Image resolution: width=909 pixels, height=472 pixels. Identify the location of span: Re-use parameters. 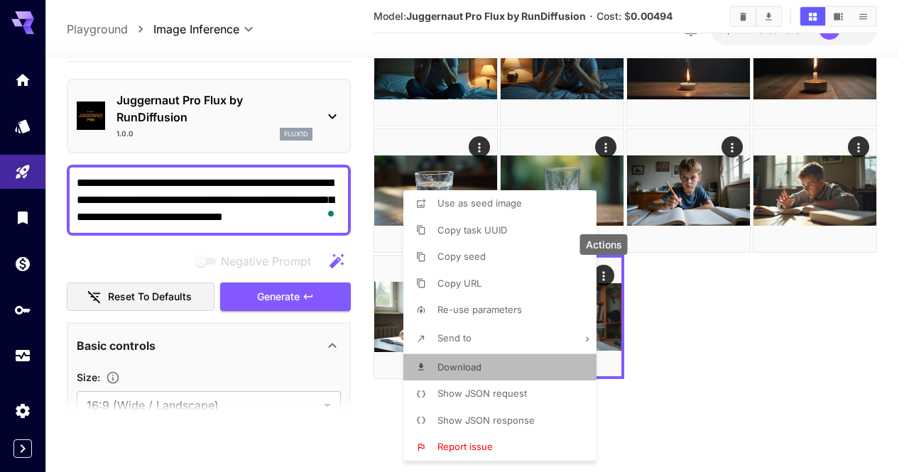
(479, 310).